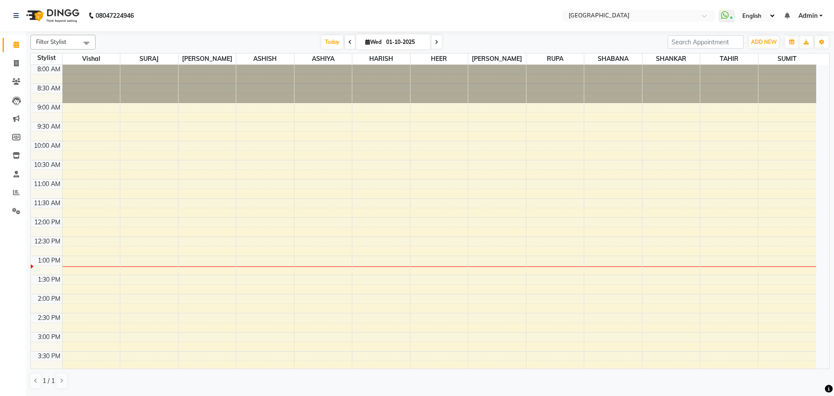 The image size is (834, 396). What do you see at coordinates (613, 59) in the screenshot?
I see `span: SHABANA` at bounding box center [613, 59].